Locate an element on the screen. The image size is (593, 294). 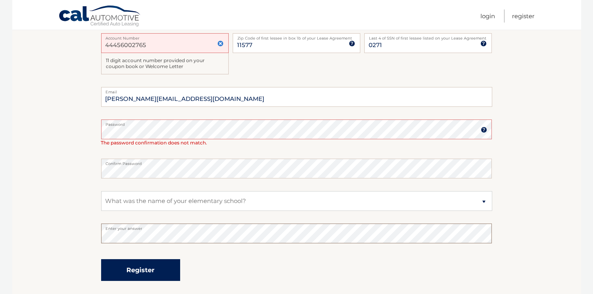
label: Confirm Password is located at coordinates (297, 162).